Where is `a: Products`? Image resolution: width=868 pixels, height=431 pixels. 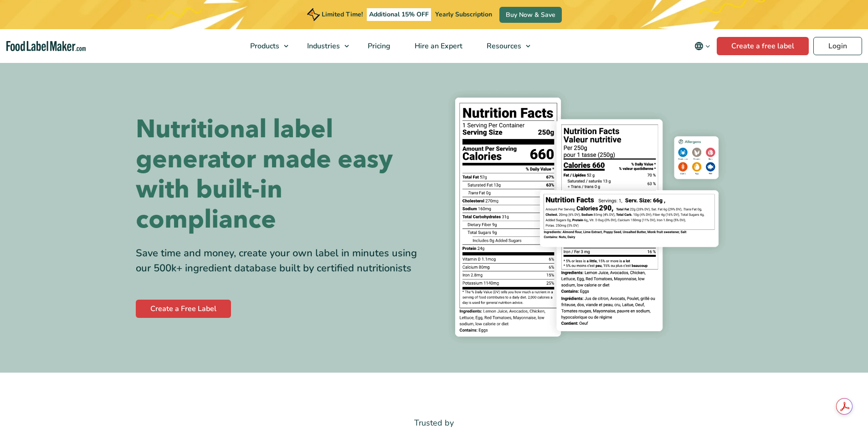 a: Products is located at coordinates (266, 46).